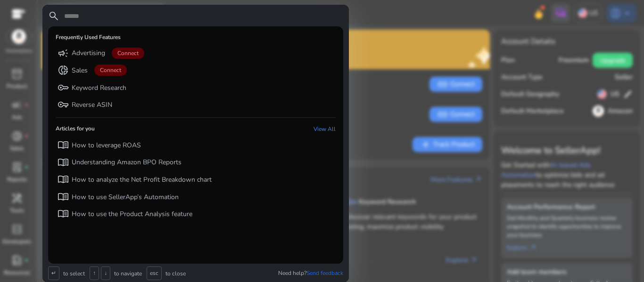 This screenshot has width=644, height=282. I want to click on span: vpn_key, so click(63, 104).